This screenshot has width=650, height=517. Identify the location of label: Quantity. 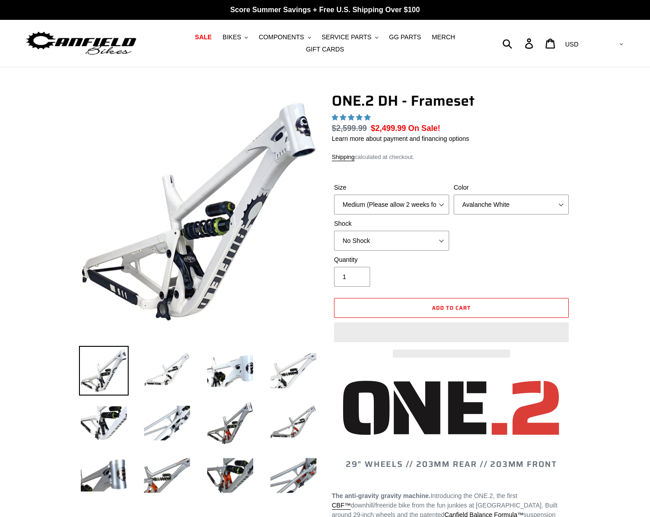
(391, 260).